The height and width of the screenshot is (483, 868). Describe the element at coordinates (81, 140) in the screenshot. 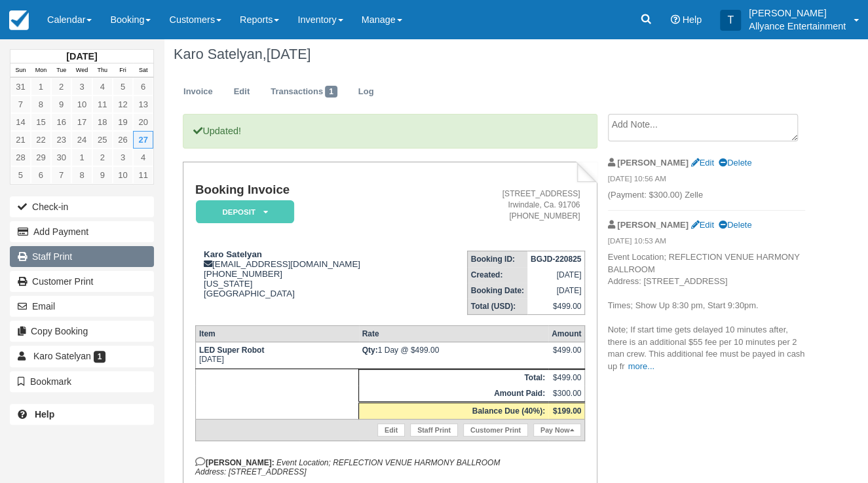

I see `a: 24` at that location.